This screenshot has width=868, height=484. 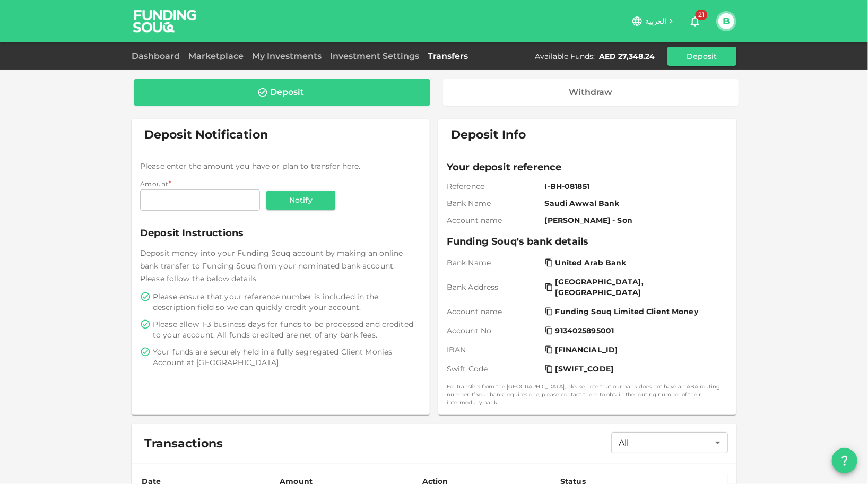 What do you see at coordinates (183, 443) in the screenshot?
I see `span: Transactions` at bounding box center [183, 443].